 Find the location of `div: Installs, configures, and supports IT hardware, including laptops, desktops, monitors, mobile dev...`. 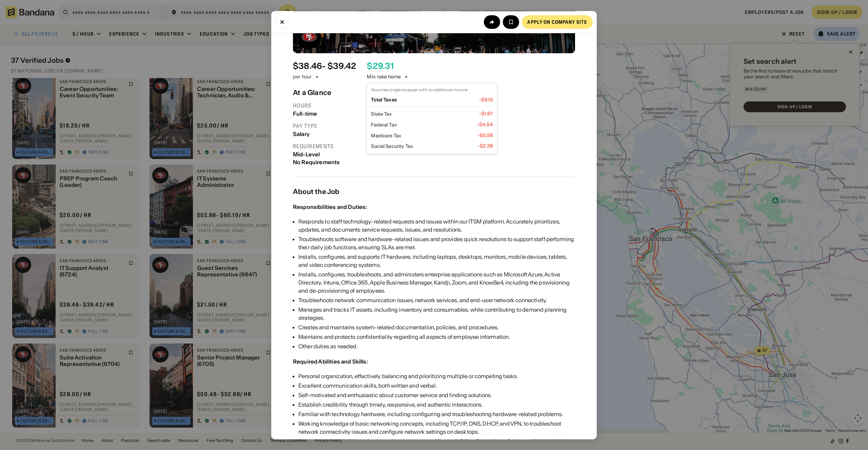

div: Installs, configures, and supports IT hardware, including laptops, desktops, monitors, mobile dev... is located at coordinates (437, 261).